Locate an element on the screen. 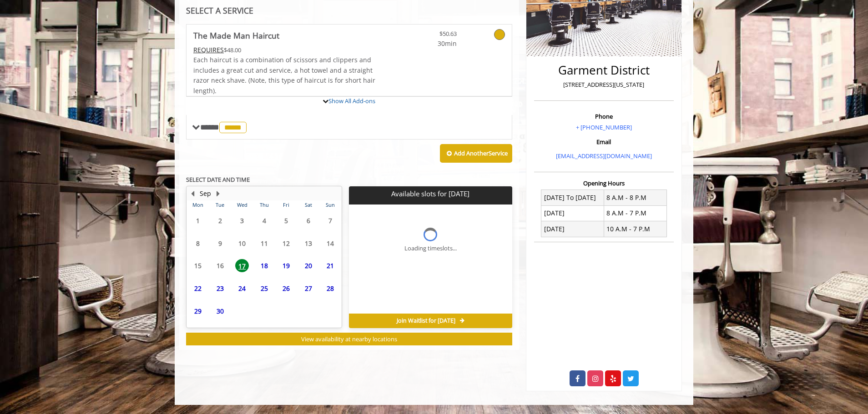 This screenshot has width=868, height=414. td: Select day22 is located at coordinates (198, 288).